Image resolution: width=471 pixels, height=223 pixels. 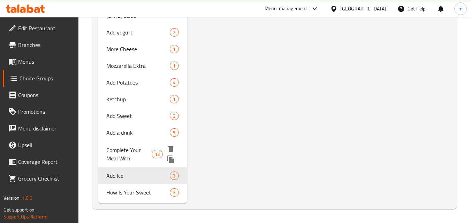 What do you see at coordinates (46, 78) in the screenshot?
I see `span: Choice Groups` at bounding box center [46, 78].